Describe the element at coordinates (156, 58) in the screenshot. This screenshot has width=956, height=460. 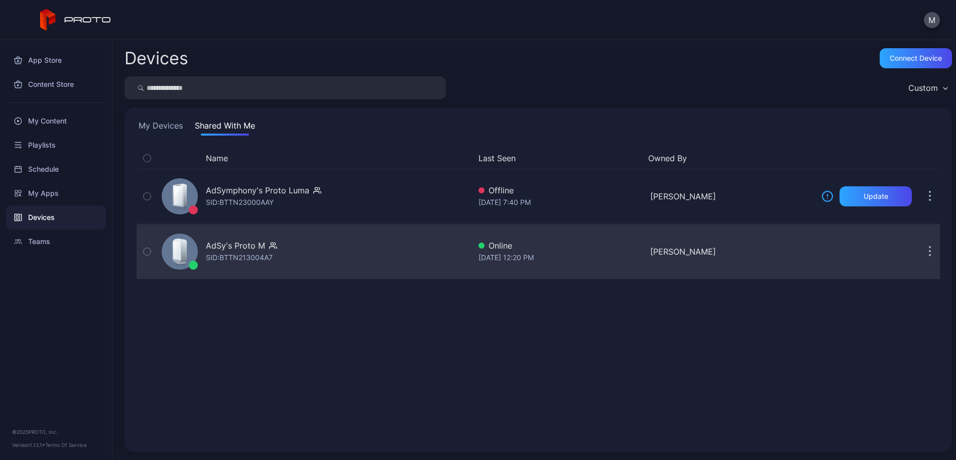
I see `h2: Devices` at that location.